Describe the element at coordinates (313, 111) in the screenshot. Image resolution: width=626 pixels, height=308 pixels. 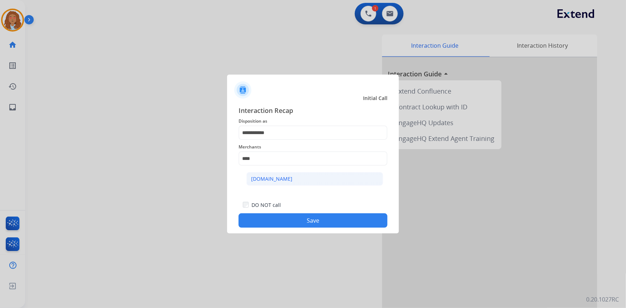
I see `span: Interaction Recap` at that location.